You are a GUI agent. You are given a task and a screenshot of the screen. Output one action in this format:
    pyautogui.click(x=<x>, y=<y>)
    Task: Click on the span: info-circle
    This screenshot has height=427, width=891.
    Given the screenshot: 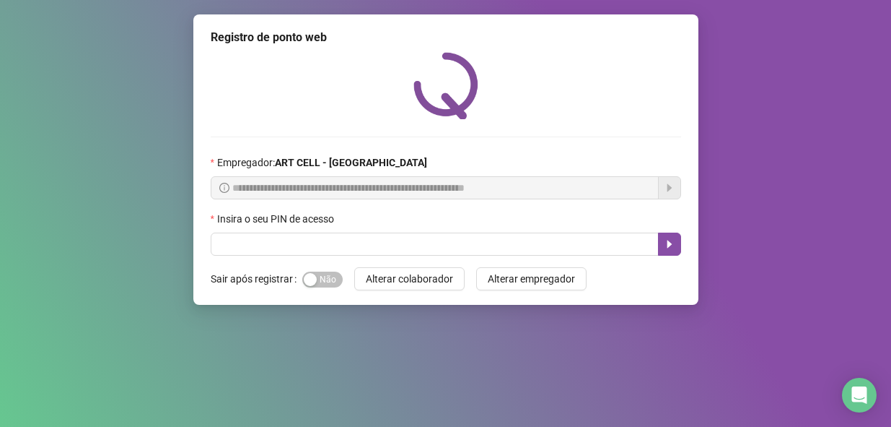 What is the action you would take?
    pyautogui.click(x=224, y=188)
    